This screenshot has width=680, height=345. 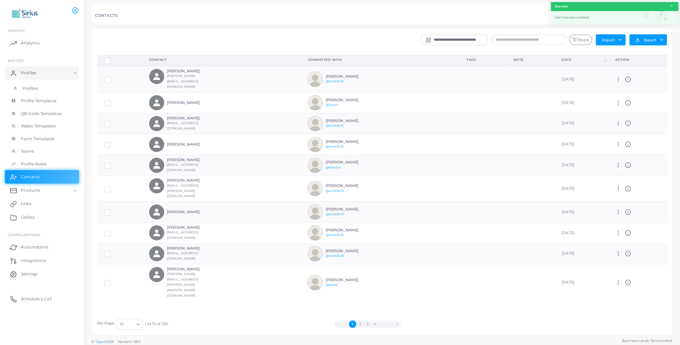 What do you see at coordinates (353, 324) in the screenshot?
I see `button: Go to page 1` at bounding box center [353, 324].